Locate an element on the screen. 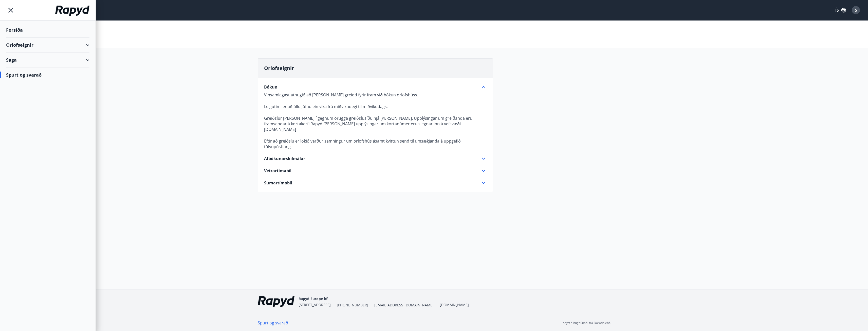 The width and height of the screenshot is (868, 331). p: Eftir að greiðslu er lokið verður samningur um orlofshús ásamt kvittun send til umsækjanda á uppg... is located at coordinates (375, 144).